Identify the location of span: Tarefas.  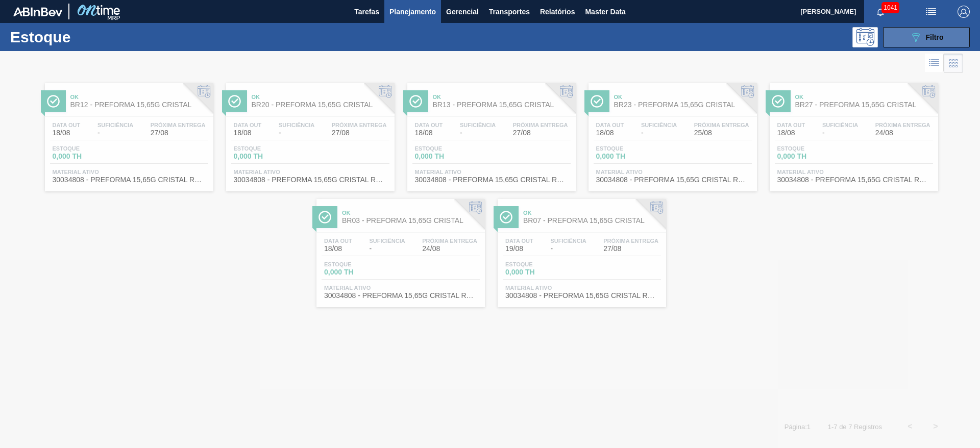
(367, 11).